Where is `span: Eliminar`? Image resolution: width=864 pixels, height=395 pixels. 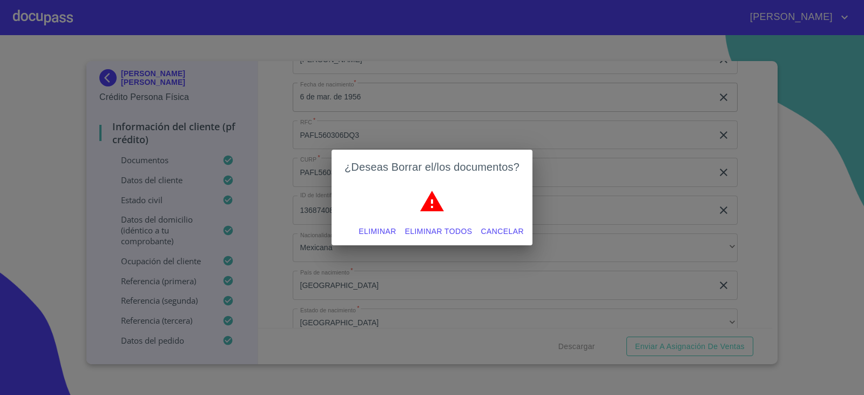 span: Eliminar is located at coordinates (377, 231).